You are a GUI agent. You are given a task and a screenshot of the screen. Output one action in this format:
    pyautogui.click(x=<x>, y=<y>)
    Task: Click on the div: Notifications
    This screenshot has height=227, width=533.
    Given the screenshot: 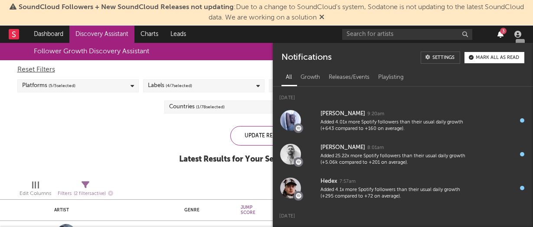 What is the action you would take?
    pyautogui.click(x=306, y=58)
    